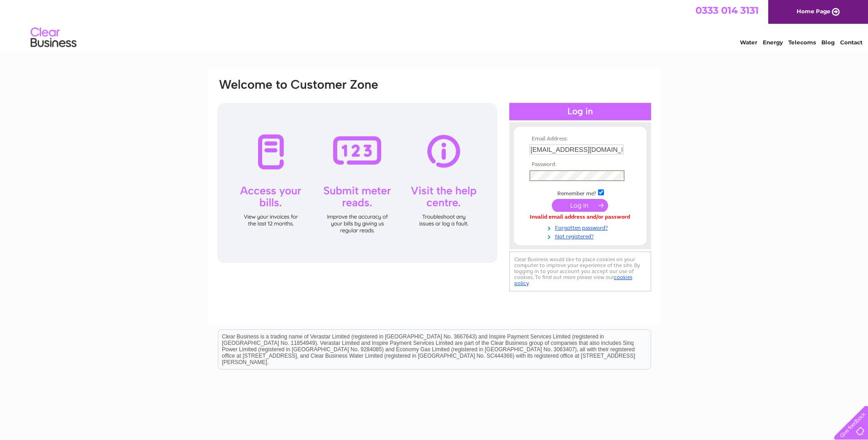 The height and width of the screenshot is (440, 868). Describe the element at coordinates (802, 42) in the screenshot. I see `a: Telecoms` at that location.